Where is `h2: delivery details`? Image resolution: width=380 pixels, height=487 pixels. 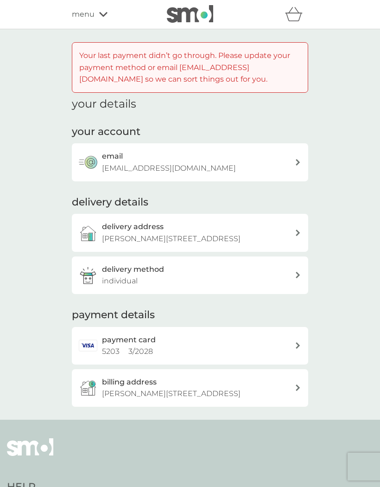
h2: delivery details is located at coordinates (110, 202).